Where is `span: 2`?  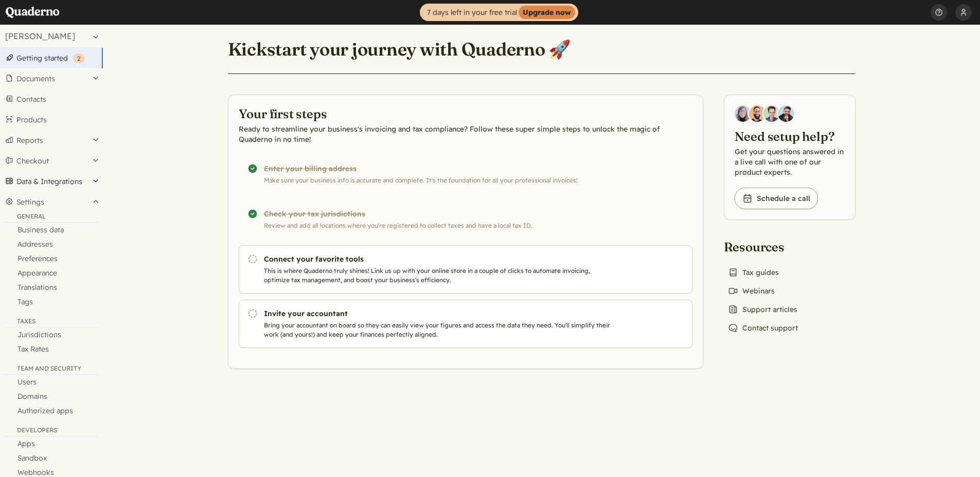 span: 2 is located at coordinates (79, 58).